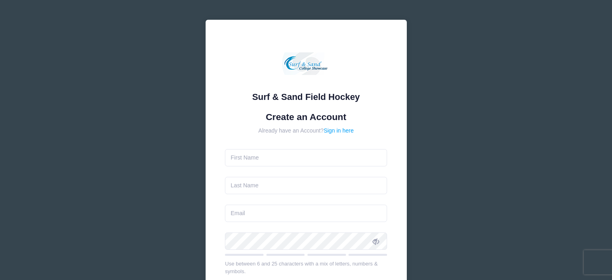 This screenshot has height=280, width=612. Describe the element at coordinates (338, 130) in the screenshot. I see `a: Sign in here` at that location.